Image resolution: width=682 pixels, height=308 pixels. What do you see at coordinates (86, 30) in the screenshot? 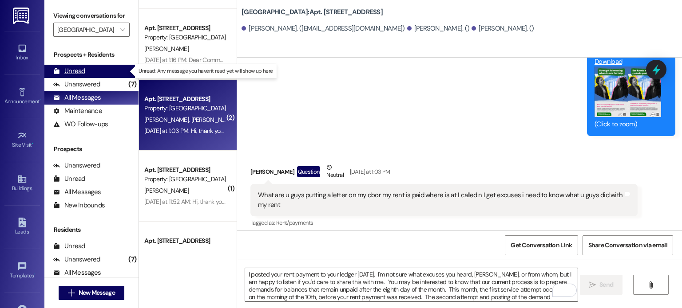
I see `input: All communities` at bounding box center [86, 30].